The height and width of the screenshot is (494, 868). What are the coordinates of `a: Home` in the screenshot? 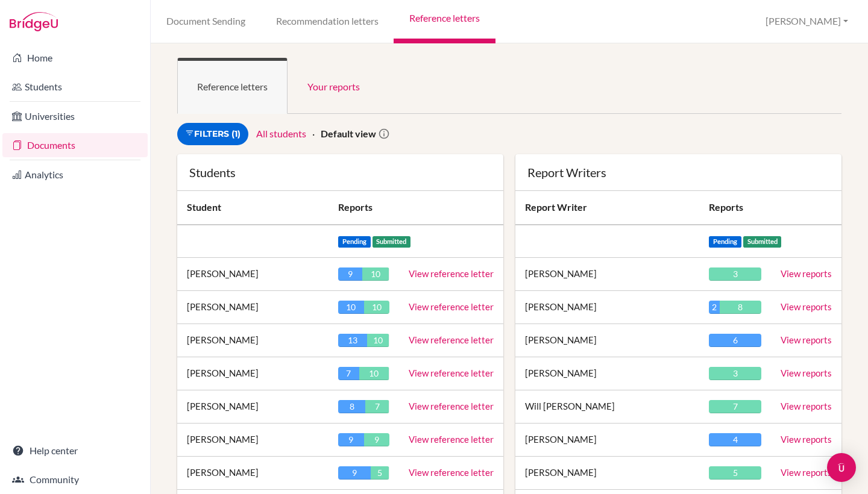 It's located at (75, 58).